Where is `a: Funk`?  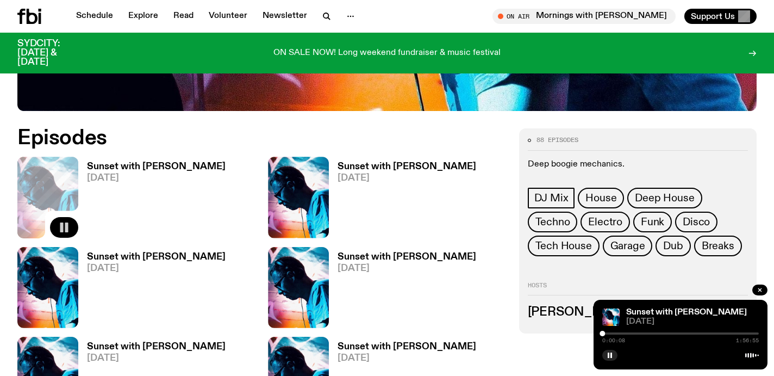 a: Funk is located at coordinates (652, 222).